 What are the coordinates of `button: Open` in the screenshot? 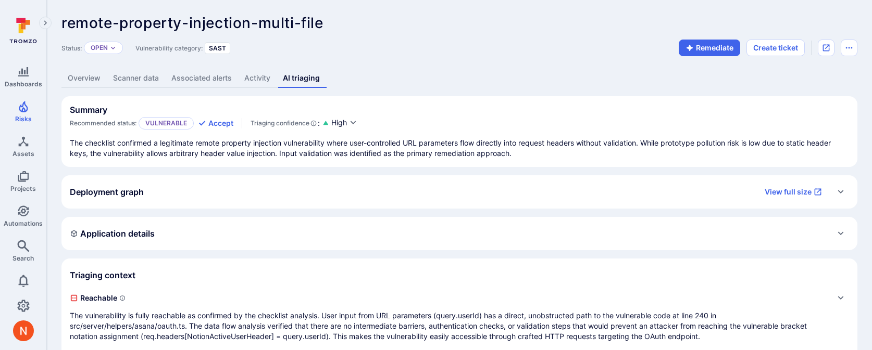 It's located at (99, 48).